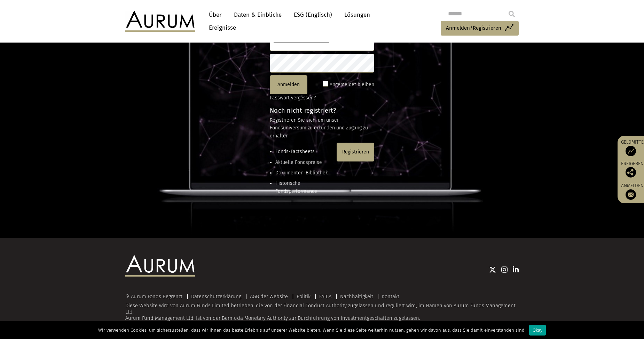 The width and height of the screenshot is (644, 339). What do you see at coordinates (215, 14) in the screenshot?
I see `a: Über` at bounding box center [215, 14].